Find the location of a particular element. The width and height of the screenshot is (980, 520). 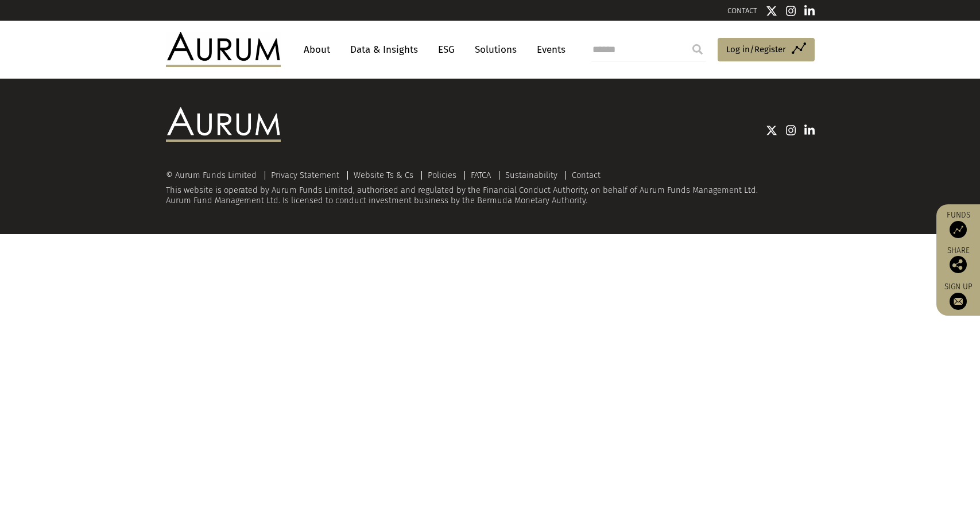

a: Events is located at coordinates (548, 49).